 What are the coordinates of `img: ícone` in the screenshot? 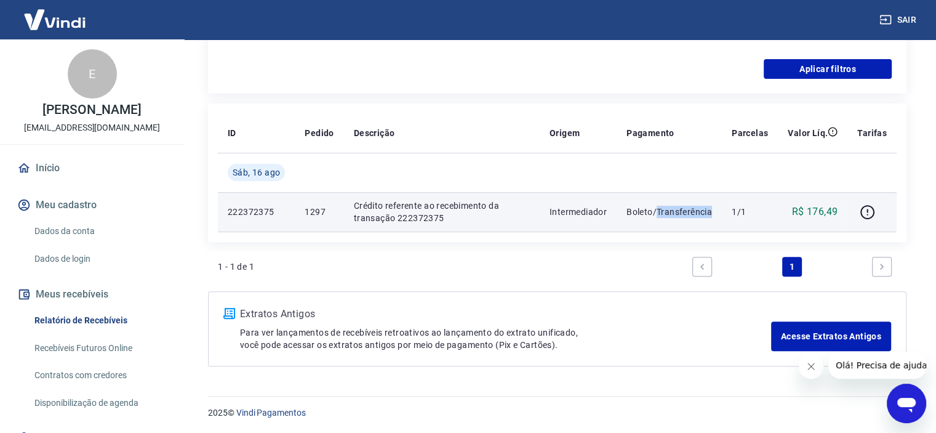 It's located at (229, 313).